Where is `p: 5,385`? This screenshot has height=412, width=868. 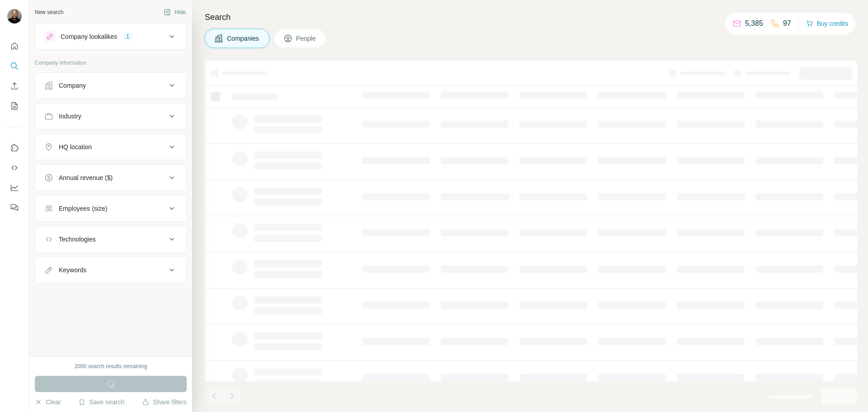
p: 5,385 is located at coordinates (754, 23).